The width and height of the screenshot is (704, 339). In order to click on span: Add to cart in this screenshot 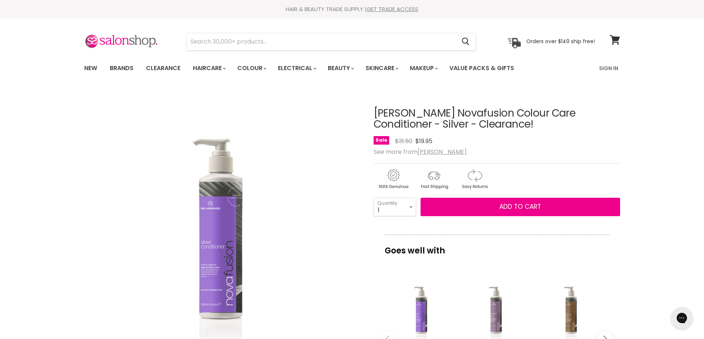, I will do `click(520, 207)`.